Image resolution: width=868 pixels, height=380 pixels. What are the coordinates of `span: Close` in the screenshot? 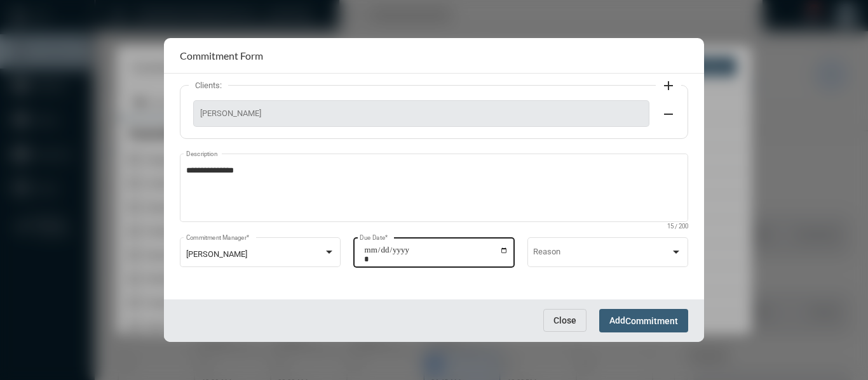 It's located at (565, 321).